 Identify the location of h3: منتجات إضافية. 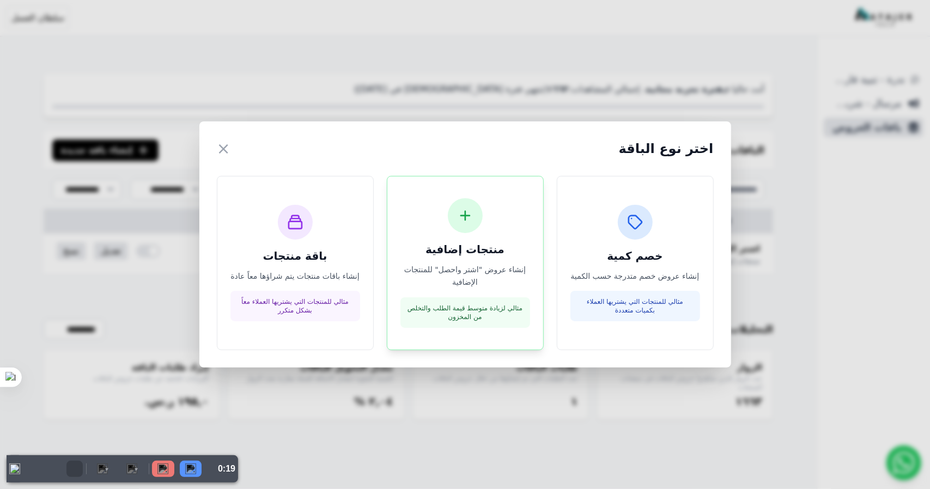
(465, 250).